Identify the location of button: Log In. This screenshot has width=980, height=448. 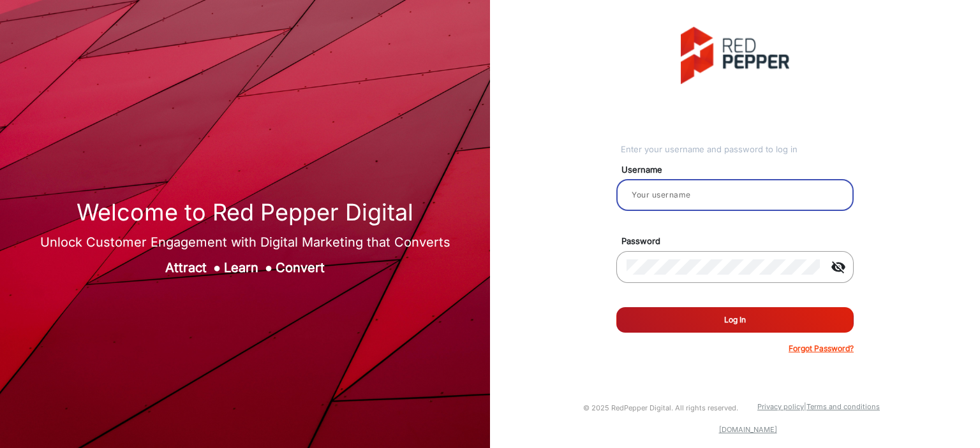
(735, 320).